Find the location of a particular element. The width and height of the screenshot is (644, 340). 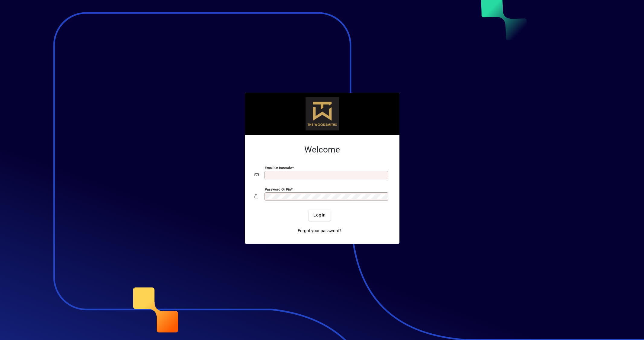

mat-label: Email or Barcode is located at coordinates (279, 167).